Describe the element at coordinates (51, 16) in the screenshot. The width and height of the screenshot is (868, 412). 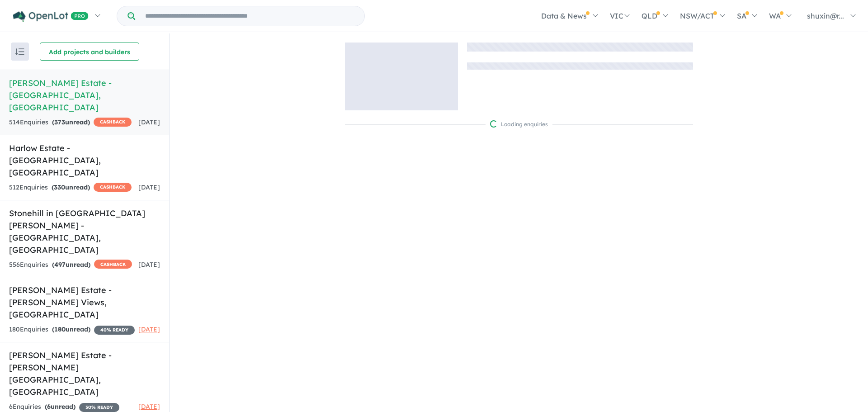
I see `img: Openlot PRO Logo White` at that location.